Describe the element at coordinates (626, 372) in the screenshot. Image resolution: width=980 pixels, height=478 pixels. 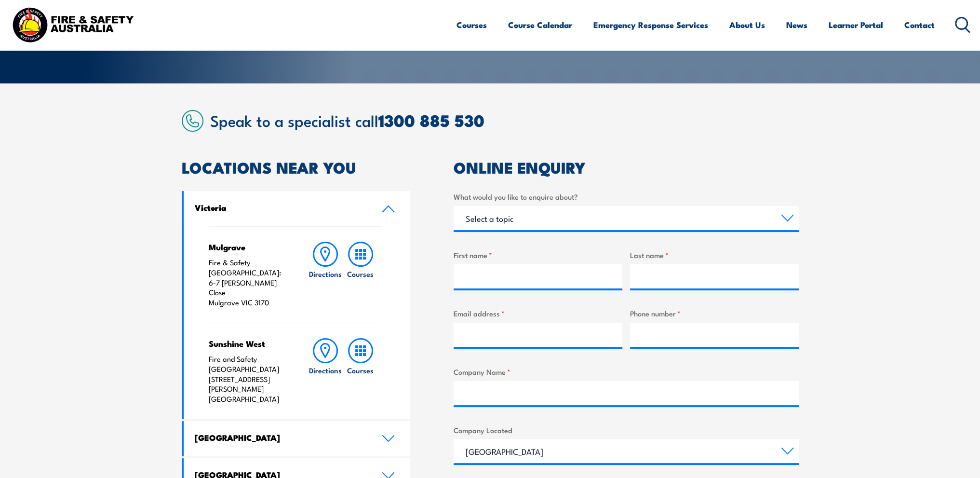
I see `label: Company Name` at that location.